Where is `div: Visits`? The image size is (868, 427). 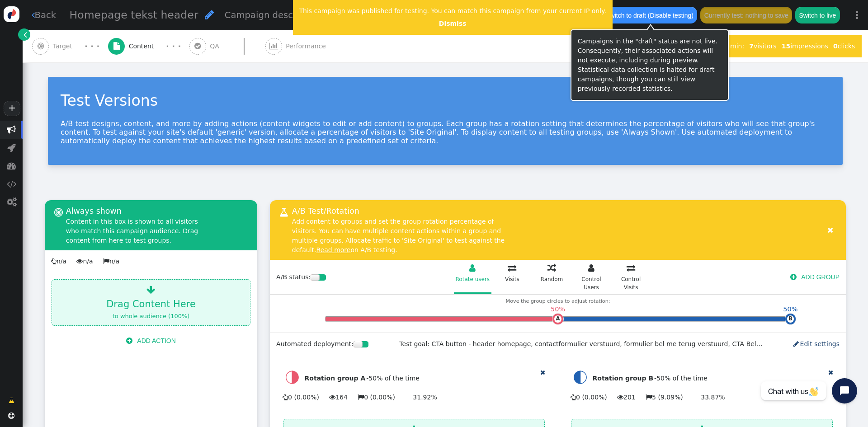
div: Visits is located at coordinates (512, 279).